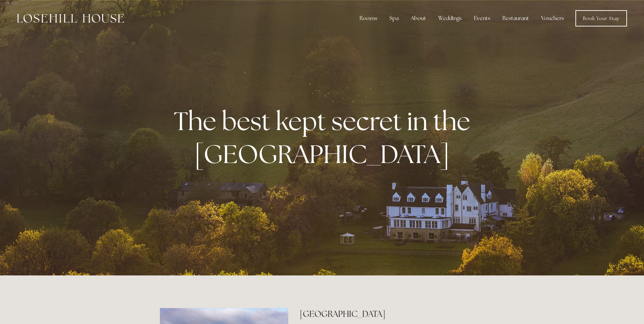  Describe the element at coordinates (552, 18) in the screenshot. I see `a: Vouchers` at that location.